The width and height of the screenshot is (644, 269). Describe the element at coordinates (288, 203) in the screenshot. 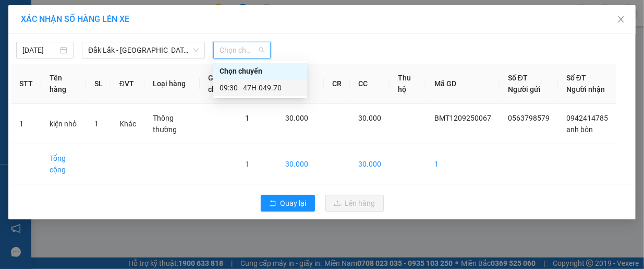

I see `button: rollbackQuay lại` at that location.